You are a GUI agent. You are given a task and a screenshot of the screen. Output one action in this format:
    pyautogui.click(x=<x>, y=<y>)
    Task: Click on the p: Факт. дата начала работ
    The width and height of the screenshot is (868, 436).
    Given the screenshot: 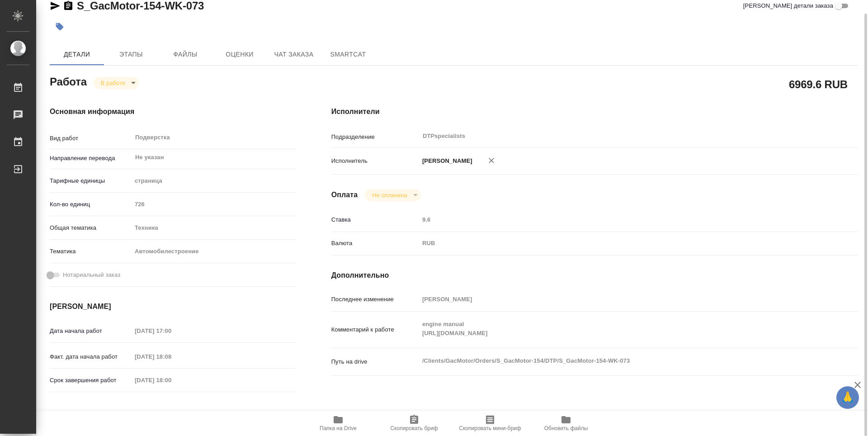 What is the action you would take?
    pyautogui.click(x=91, y=357)
    